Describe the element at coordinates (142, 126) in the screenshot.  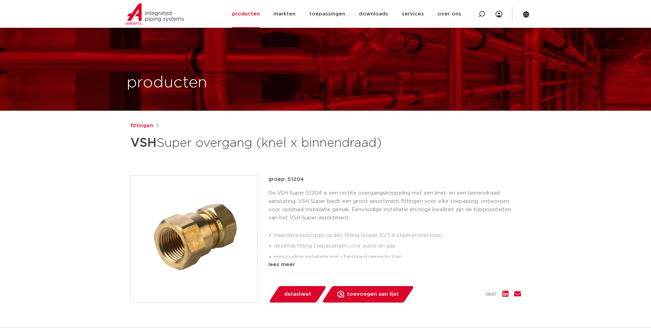
I see `a: fittingen` at that location.